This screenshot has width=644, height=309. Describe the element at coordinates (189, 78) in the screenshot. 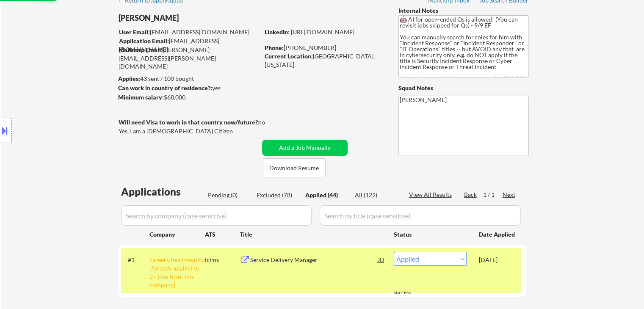

I see `div: 43 sent / 100 bought` at that location.